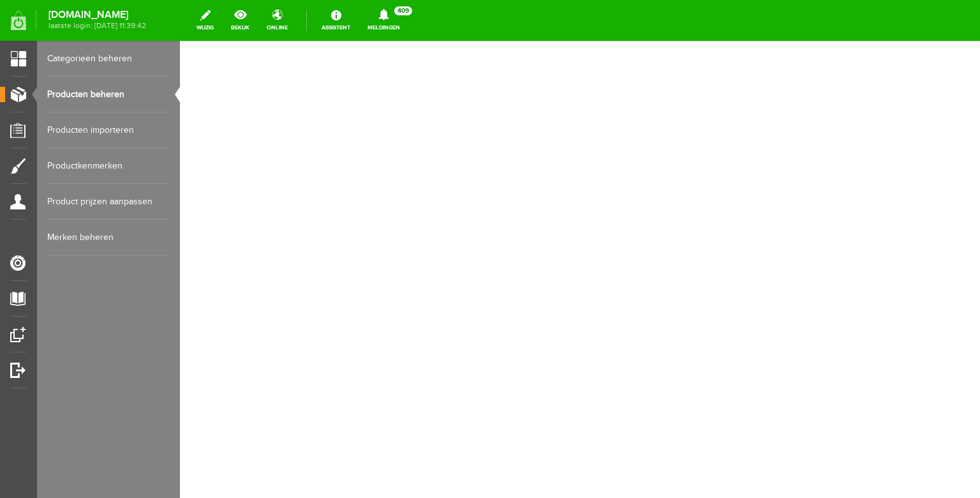 The height and width of the screenshot is (498, 980). I want to click on a: Producten beheren, so click(108, 95).